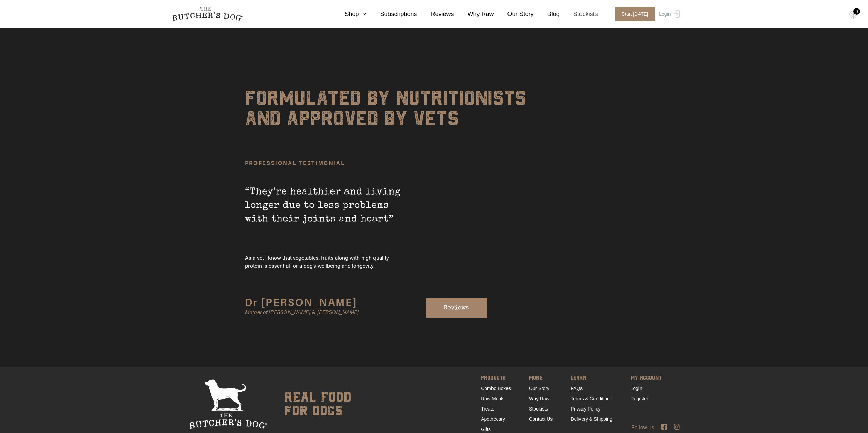  What do you see at coordinates (486, 430) in the screenshot?
I see `a: Gifts` at bounding box center [486, 430].